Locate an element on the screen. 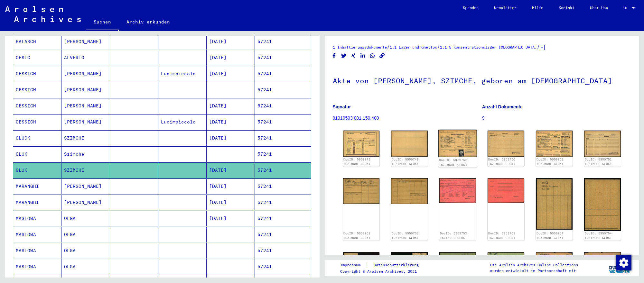 The height and width of the screenshot is (283, 644). b: Signatur is located at coordinates (342, 107).